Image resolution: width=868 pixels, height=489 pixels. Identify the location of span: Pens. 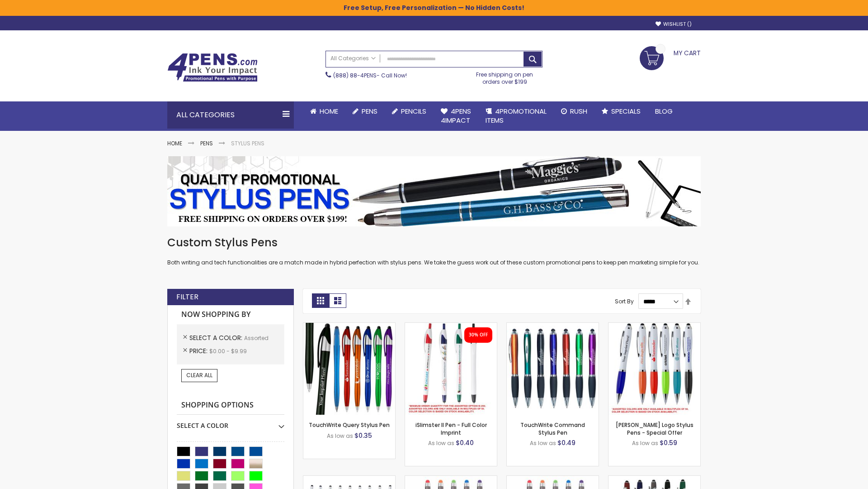
(370, 111).